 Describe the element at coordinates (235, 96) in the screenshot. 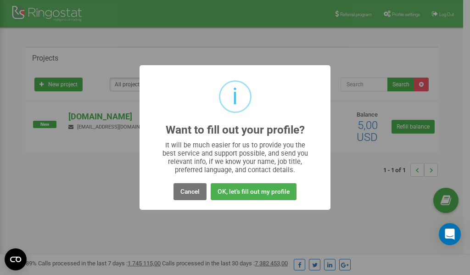

I see `div: i` at that location.